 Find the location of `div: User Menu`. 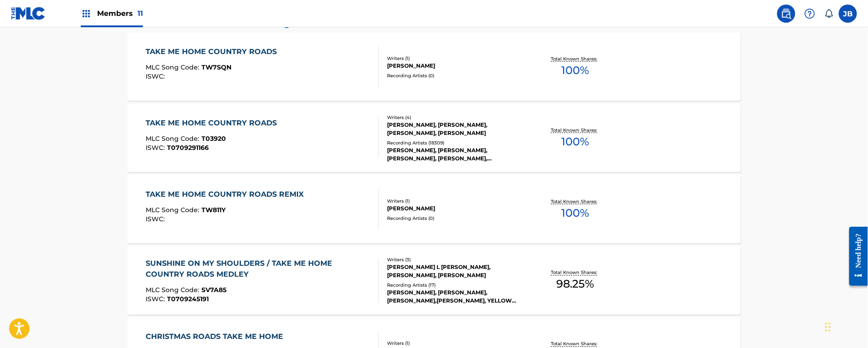

div: User Menu is located at coordinates (848, 13).